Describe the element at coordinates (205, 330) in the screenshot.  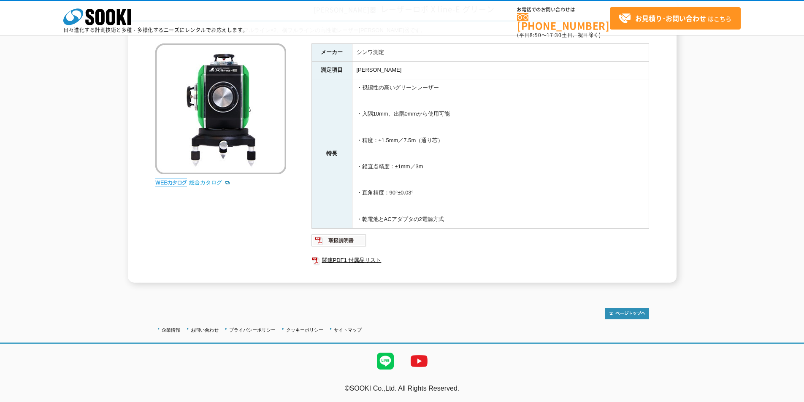
I see `a: お問い合わせ` at that location.